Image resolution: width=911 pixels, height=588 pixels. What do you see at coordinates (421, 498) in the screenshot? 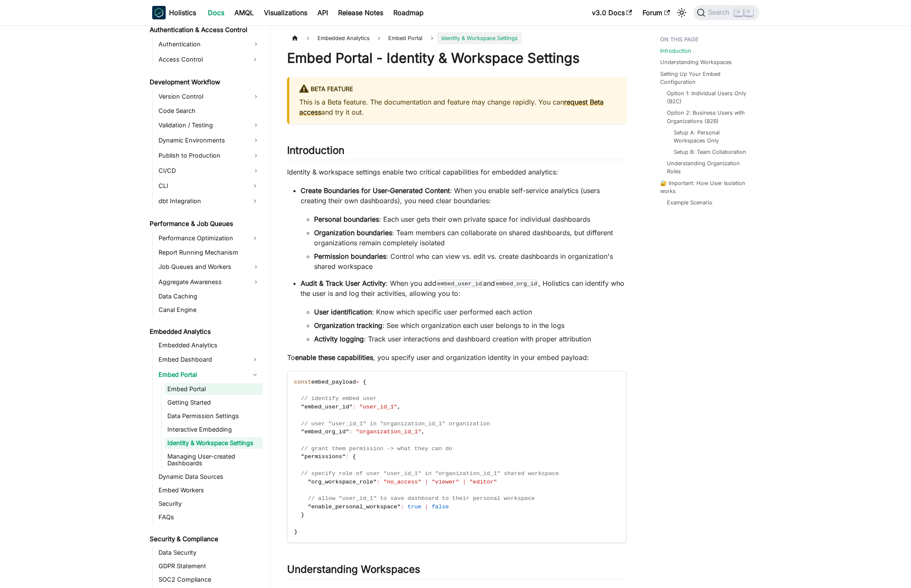
I see `span: // allow "user_id_1" to save dashboard to their personal workspace` at bounding box center [421, 498].